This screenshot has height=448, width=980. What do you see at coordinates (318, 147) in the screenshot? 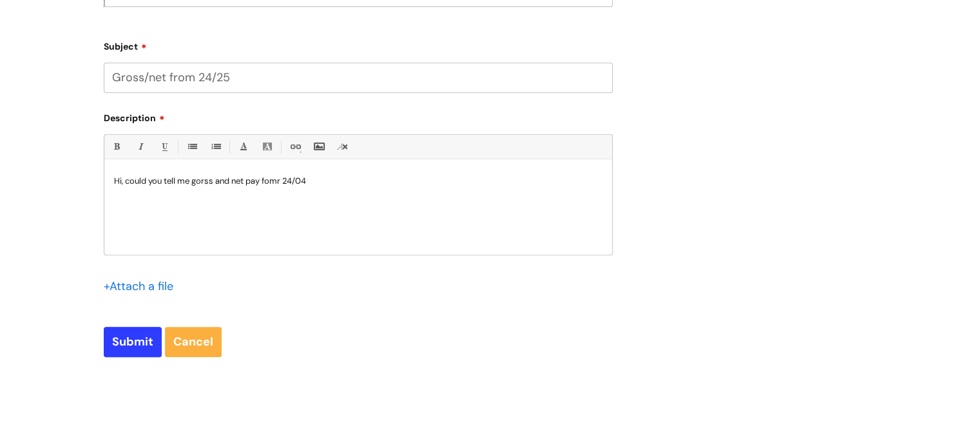
I see `a: Insert Image...` at bounding box center [318, 147].